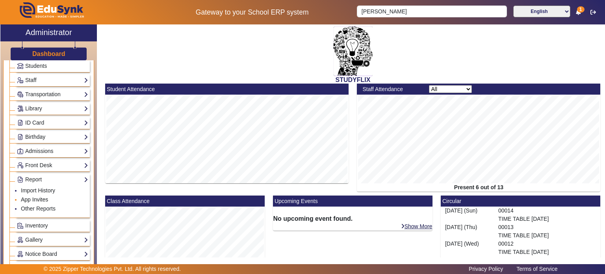 Image resolution: width=605 pixels, height=274 pixels. What do you see at coordinates (521, 201) in the screenshot?
I see `mat-card-header: Circular` at bounding box center [521, 201].